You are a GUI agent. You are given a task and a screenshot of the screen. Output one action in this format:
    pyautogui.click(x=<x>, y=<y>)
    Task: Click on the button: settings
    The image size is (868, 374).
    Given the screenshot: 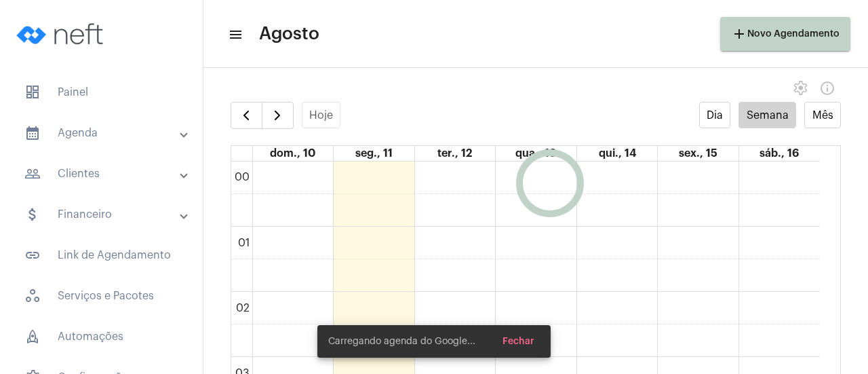 What is the action you would take?
    pyautogui.click(x=801, y=89)
    